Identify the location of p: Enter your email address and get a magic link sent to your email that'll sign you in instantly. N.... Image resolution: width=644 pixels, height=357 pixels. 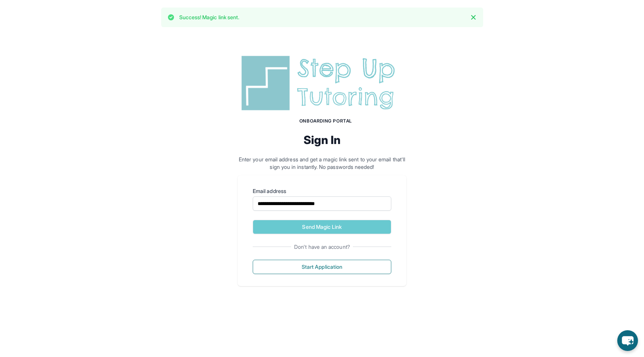
(322, 163).